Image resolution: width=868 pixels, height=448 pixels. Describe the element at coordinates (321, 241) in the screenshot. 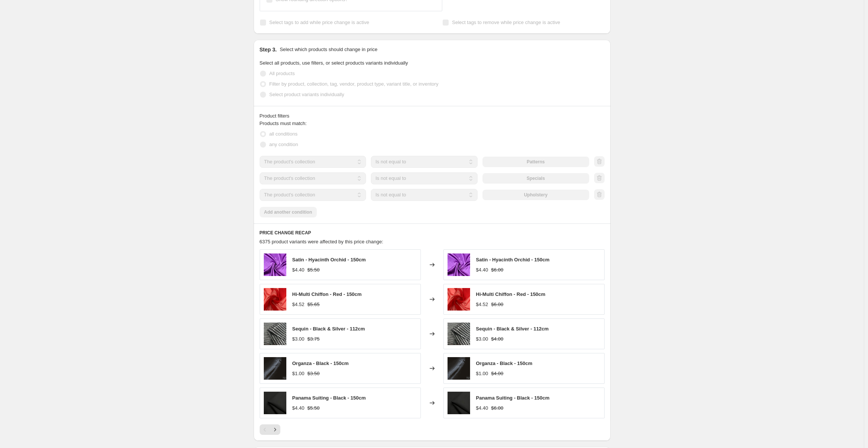

I see `span: 6375 product variants were affected by this price change:` at that location.